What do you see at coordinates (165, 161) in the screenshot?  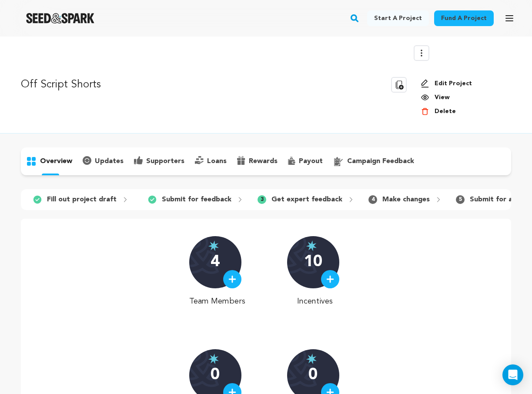 I see `p: supporters` at bounding box center [165, 161].